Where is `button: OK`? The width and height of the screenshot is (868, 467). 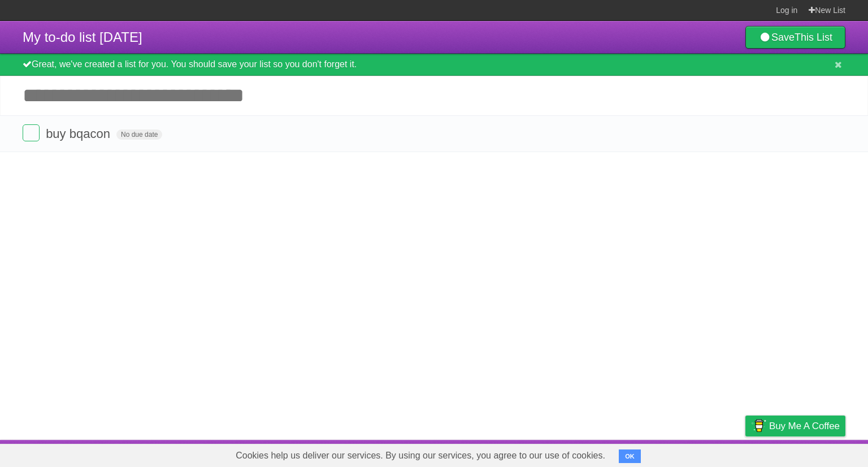 button: OK is located at coordinates (630, 456).